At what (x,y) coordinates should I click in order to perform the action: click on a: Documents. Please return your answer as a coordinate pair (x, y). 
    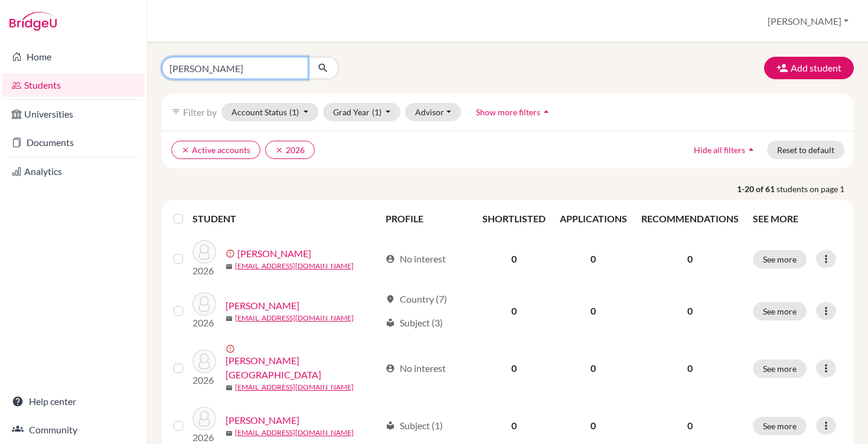
    Looking at the image, I should click on (73, 143).